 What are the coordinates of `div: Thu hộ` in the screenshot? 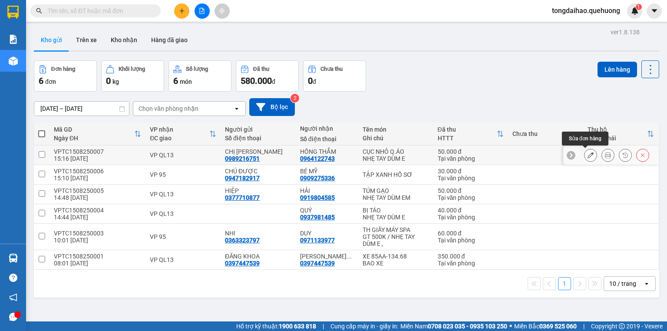 It's located at (617, 129).